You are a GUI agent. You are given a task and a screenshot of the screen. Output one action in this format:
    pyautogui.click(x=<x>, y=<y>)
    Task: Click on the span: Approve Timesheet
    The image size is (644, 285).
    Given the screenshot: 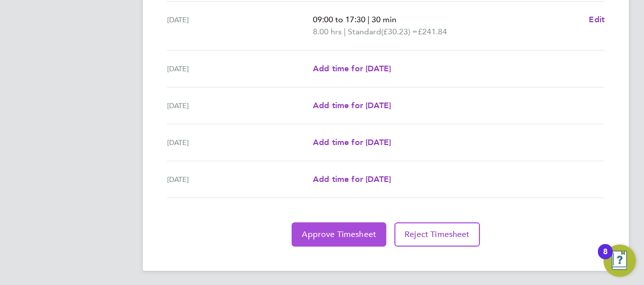 What is the action you would take?
    pyautogui.click(x=339, y=235)
    